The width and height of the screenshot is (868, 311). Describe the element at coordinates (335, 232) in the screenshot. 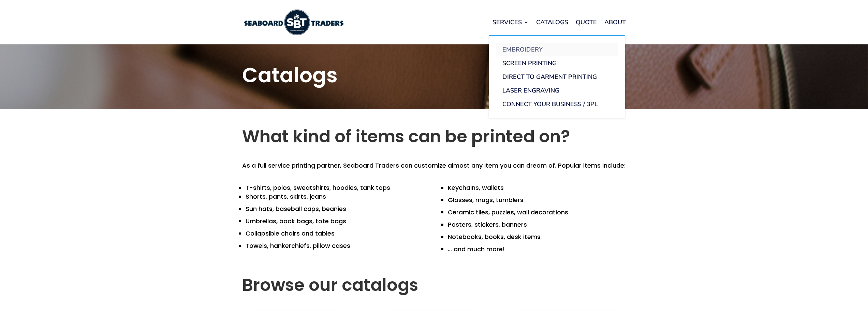

I see `li: Collapsible chairs and tables` at that location.